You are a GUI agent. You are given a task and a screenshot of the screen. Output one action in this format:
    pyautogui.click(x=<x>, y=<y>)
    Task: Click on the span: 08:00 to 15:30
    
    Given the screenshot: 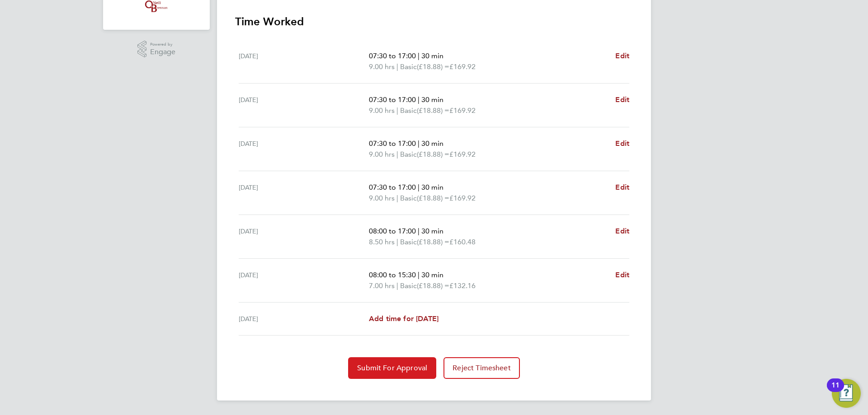 What is the action you would take?
    pyautogui.click(x=393, y=275)
    